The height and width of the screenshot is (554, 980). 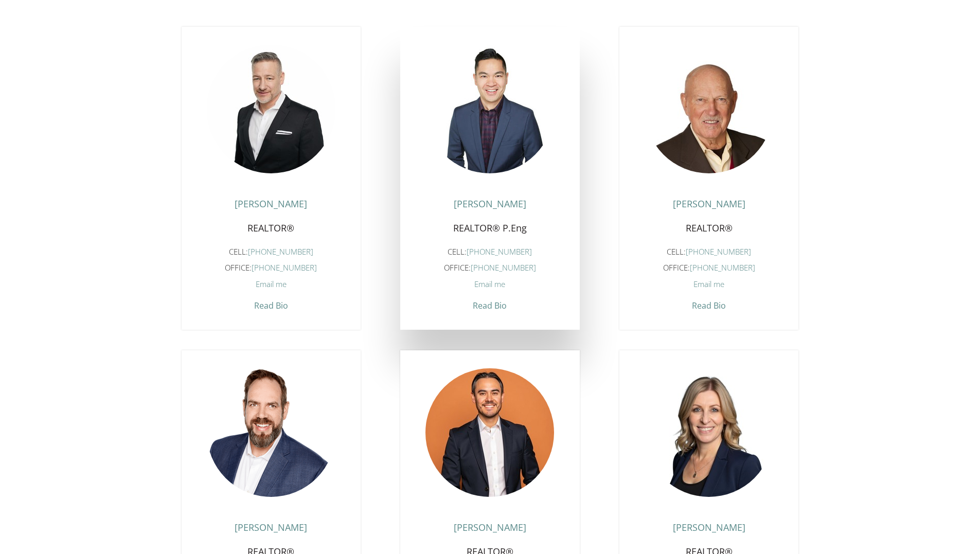 What do you see at coordinates (490, 231) in the screenshot?
I see `h5: REALTOR® P.Eng` at bounding box center [490, 231].